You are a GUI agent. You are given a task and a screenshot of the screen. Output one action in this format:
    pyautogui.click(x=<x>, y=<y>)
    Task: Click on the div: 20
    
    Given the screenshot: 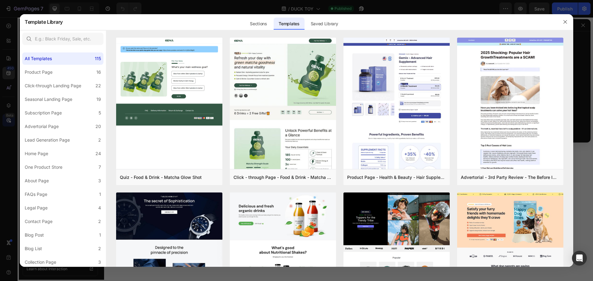 What is the action you would take?
    pyautogui.click(x=98, y=127)
    